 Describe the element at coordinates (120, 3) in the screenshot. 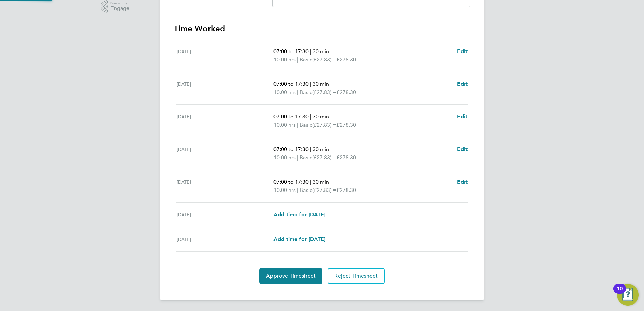

I see `span: Powered by` at that location.